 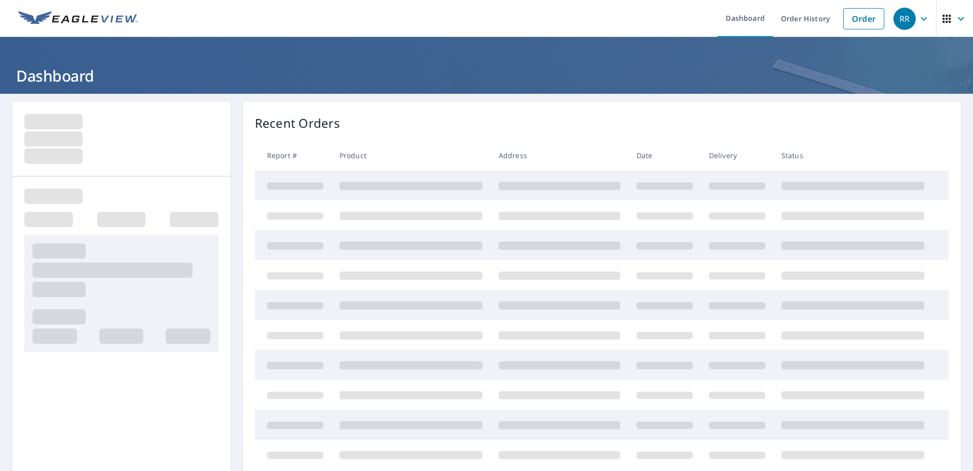 I want to click on a: Order, so click(x=863, y=19).